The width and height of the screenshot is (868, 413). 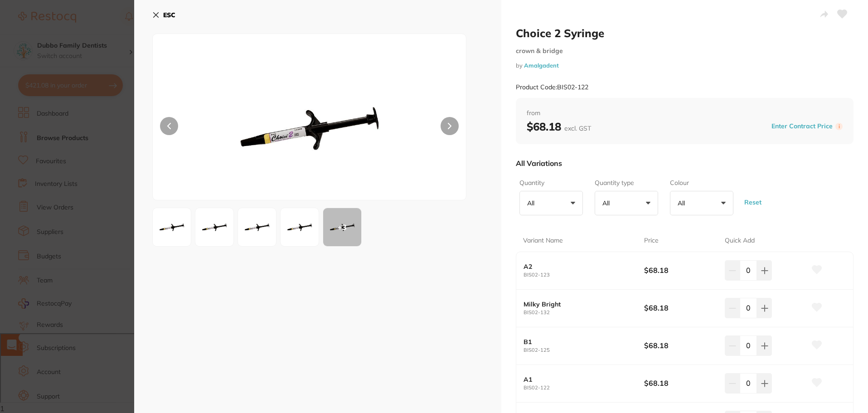 What do you see at coordinates (342, 227) in the screenshot?
I see `button: +3` at bounding box center [342, 227].